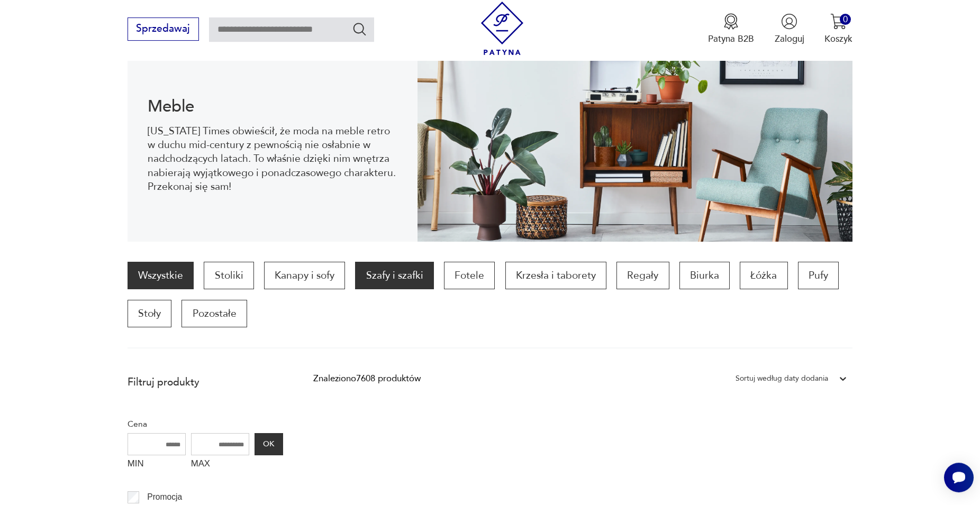 This screenshot has width=980, height=505. I want to click on a: Szafy i szafki, so click(394, 275).